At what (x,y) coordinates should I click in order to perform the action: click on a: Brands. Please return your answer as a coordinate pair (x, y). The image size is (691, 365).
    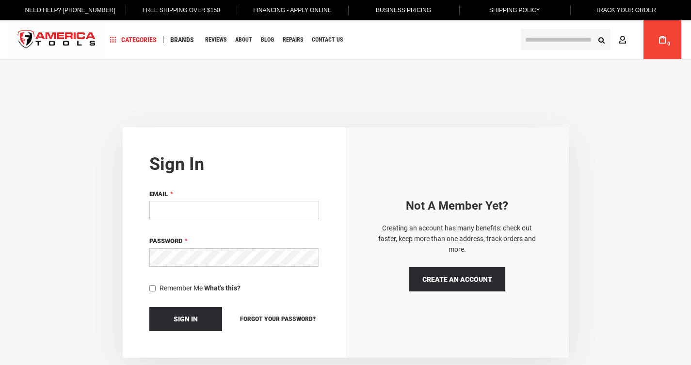
    Looking at the image, I should click on (182, 40).